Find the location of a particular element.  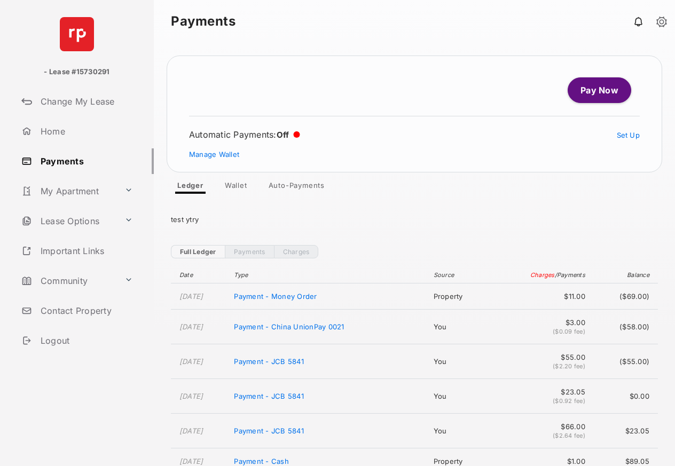

span: $55.00 is located at coordinates (540, 357).